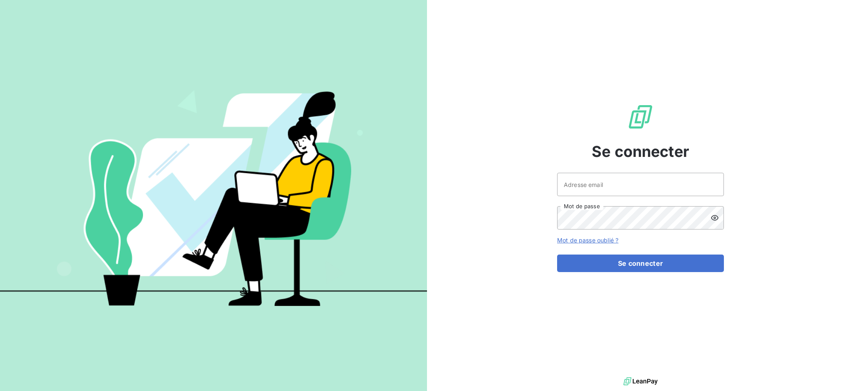 Image resolution: width=854 pixels, height=391 pixels. I want to click on button: Se connecter, so click(641, 263).